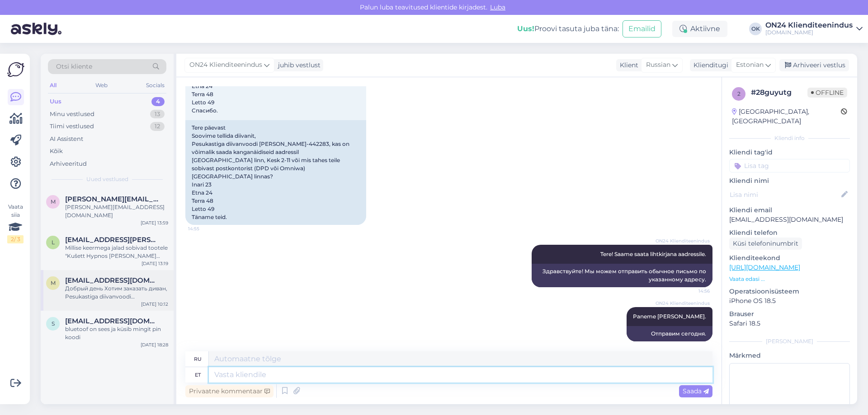 The width and height of the screenshot is (868, 415). I want to click on div: juhib vestlust, so click(297, 65).